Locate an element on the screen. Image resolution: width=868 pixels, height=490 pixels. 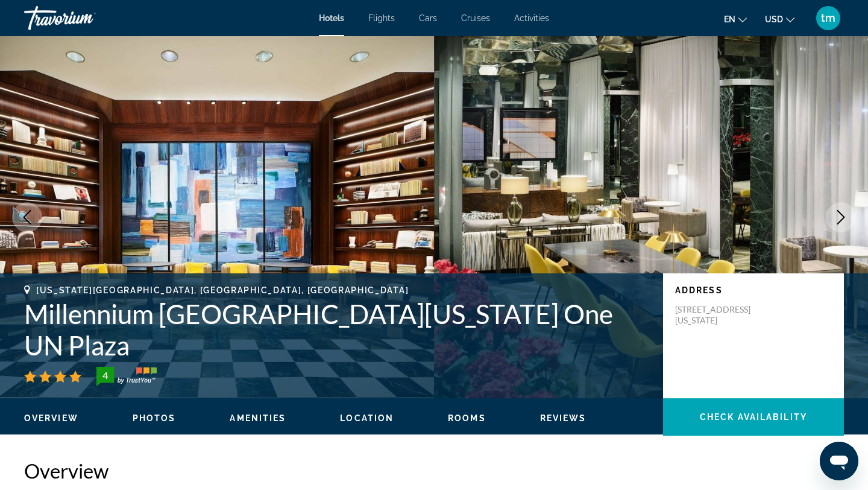
a: Cars is located at coordinates (428, 18).